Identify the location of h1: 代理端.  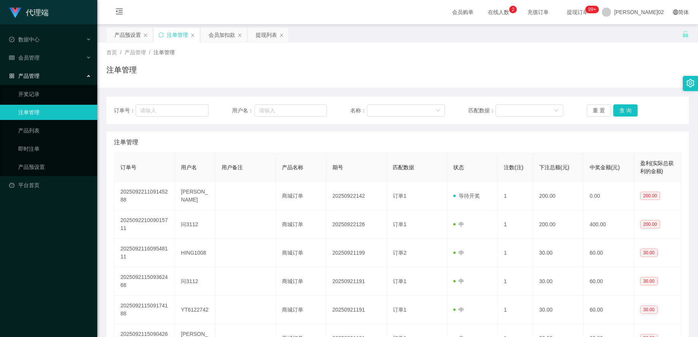
(37, 13).